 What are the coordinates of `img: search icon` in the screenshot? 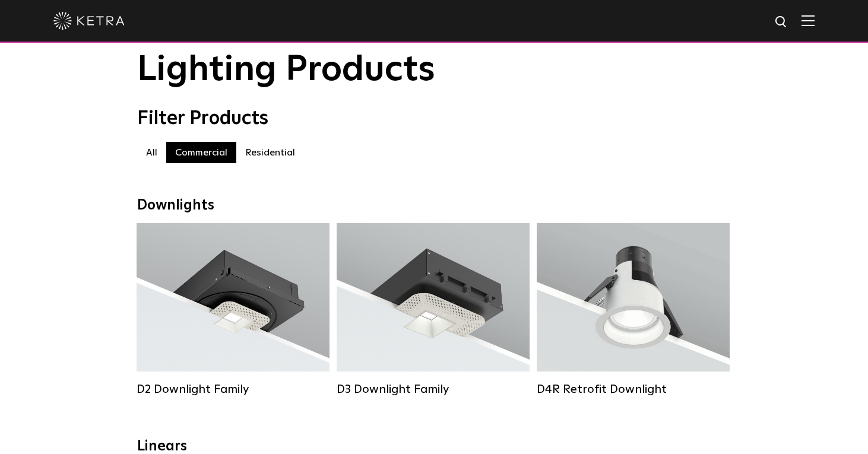 It's located at (782, 22).